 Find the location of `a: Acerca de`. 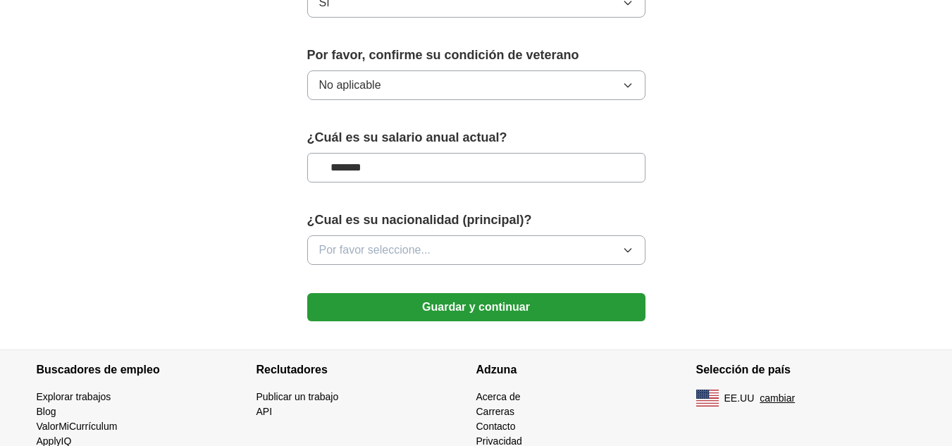

a: Acerca de is located at coordinates (498, 397).